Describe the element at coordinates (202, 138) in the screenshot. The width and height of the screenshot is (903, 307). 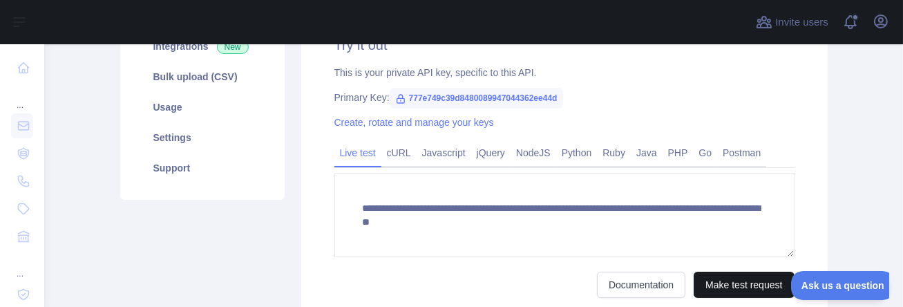
I see `a: Settings` at that location.